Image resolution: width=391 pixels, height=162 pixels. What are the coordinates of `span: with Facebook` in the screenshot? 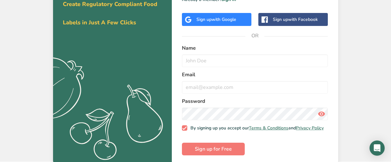 It's located at (303, 19).